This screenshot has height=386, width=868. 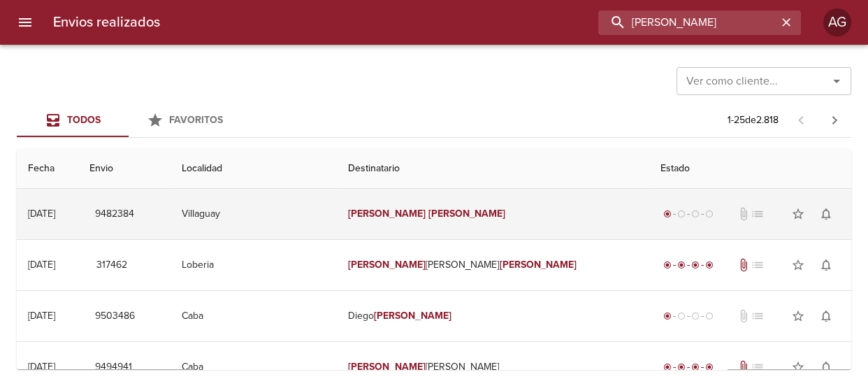 What do you see at coordinates (112, 265) in the screenshot?
I see `button: 317462` at bounding box center [112, 265].